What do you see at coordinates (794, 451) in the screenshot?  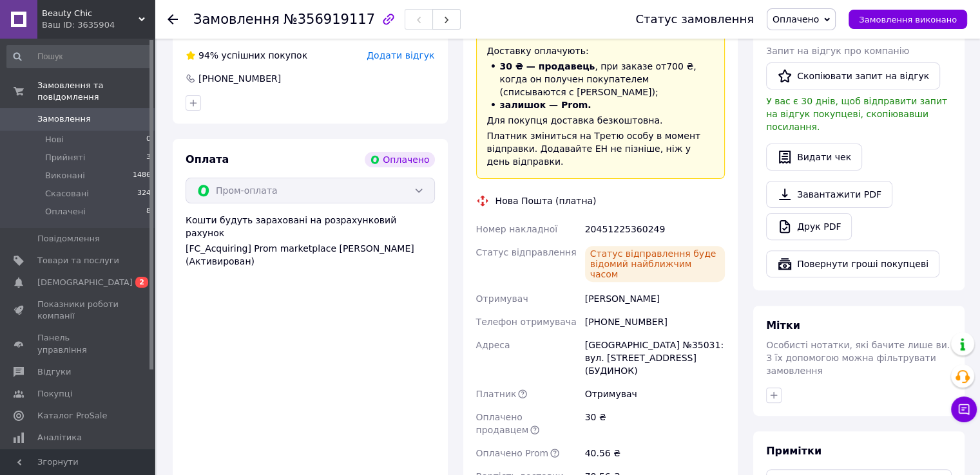 I see `span: Примітки` at bounding box center [794, 451].